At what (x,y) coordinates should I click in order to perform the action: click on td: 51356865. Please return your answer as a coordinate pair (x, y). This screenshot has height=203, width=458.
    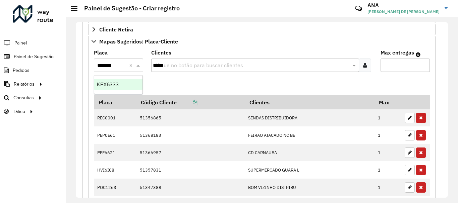
    Looking at the image, I should click on (190, 118).